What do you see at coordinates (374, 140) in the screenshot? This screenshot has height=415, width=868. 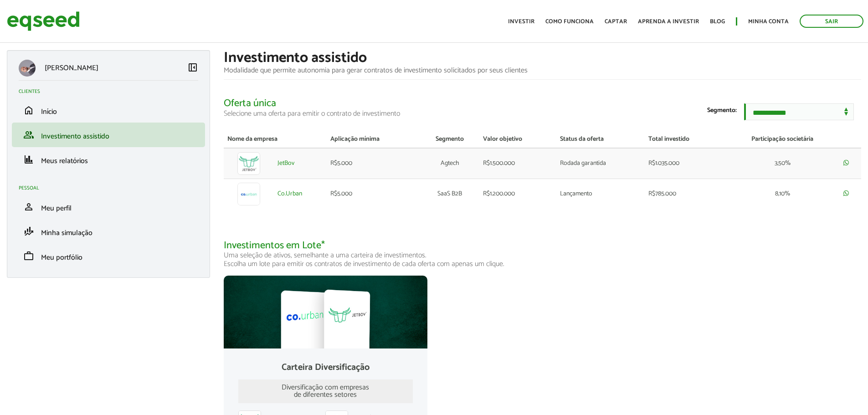 I see `th: Aplicação mínima` at bounding box center [374, 140].